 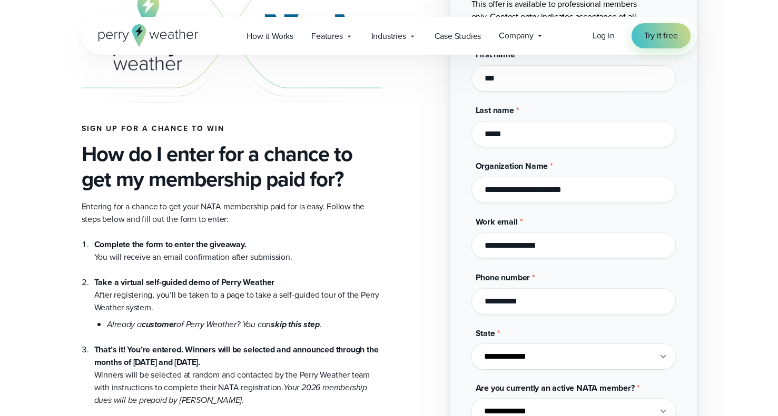 What do you see at coordinates (516, 36) in the screenshot?
I see `span: Company` at bounding box center [516, 36].